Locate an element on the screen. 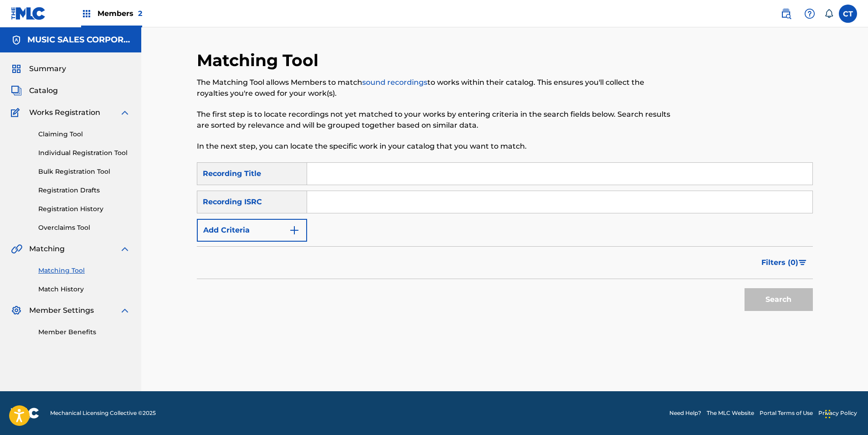 The height and width of the screenshot is (435, 868). p: The first step is to locate recordings not yet matched to your works by entering criteria in the ... is located at coordinates (434, 120).